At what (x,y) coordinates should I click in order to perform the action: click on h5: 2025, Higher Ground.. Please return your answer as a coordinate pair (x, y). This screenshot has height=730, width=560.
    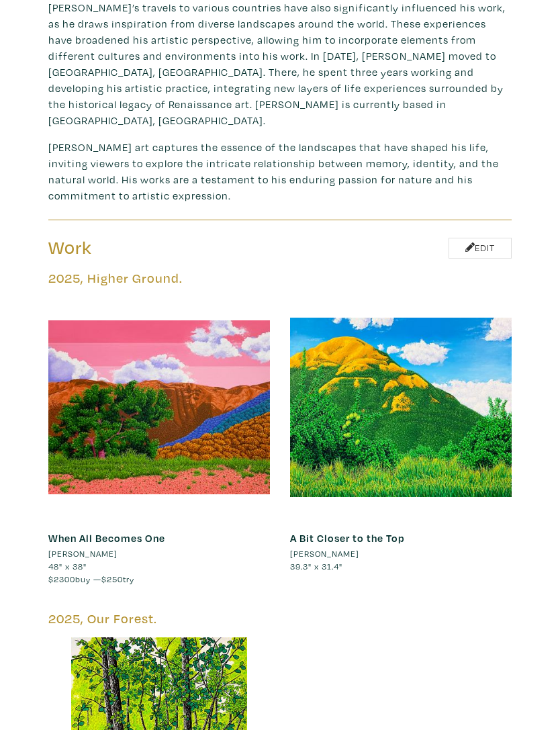
    Looking at the image, I should click on (280, 278).